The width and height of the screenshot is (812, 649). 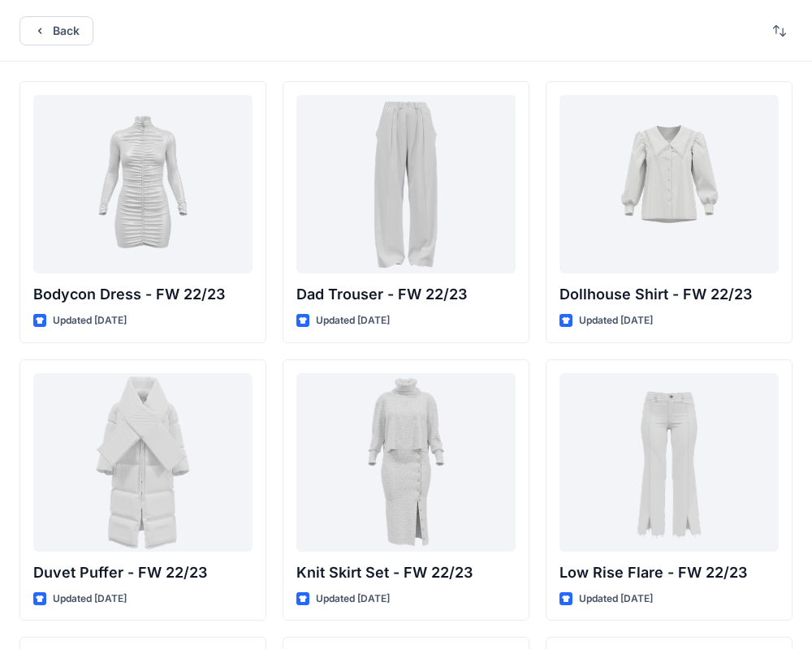 What do you see at coordinates (143, 185) in the screenshot?
I see `a: Bodycon Dress - FW 22/23` at bounding box center [143, 185].